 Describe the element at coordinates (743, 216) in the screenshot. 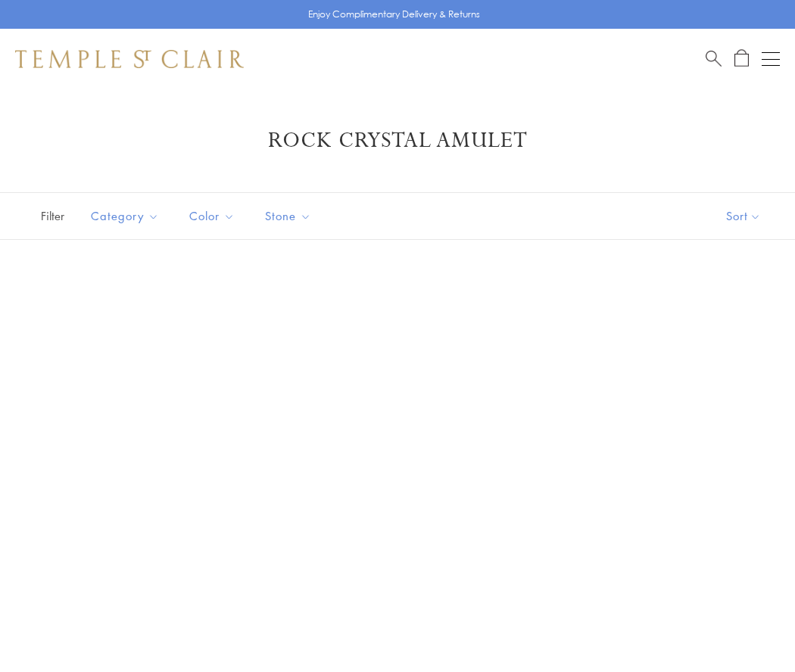

I see `button: Show sort by` at that location.